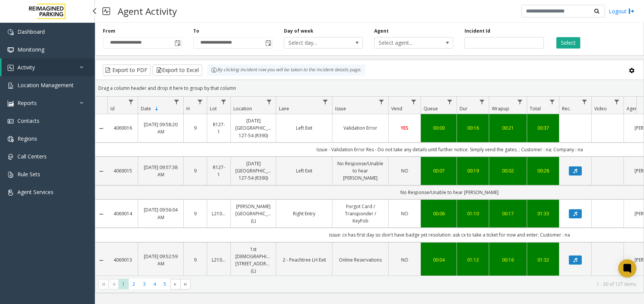 The height and width of the screenshot is (304, 644). I want to click on a: Validation Error, so click(360, 128).